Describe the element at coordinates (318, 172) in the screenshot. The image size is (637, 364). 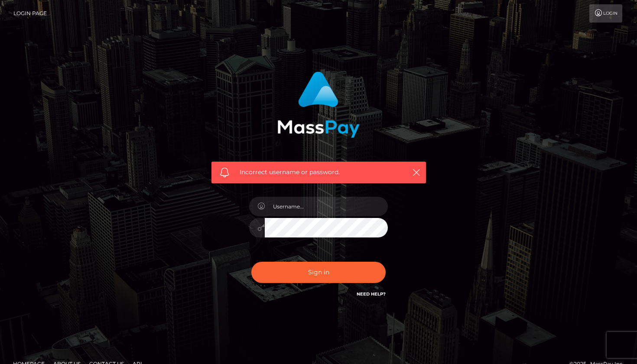
I see `span: Incorrect username or password.` at that location.